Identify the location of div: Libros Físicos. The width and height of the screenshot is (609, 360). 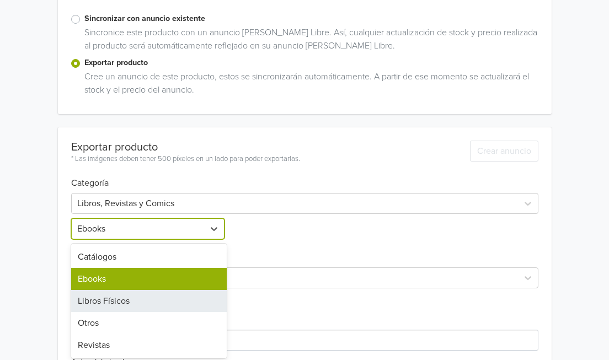
(149, 301).